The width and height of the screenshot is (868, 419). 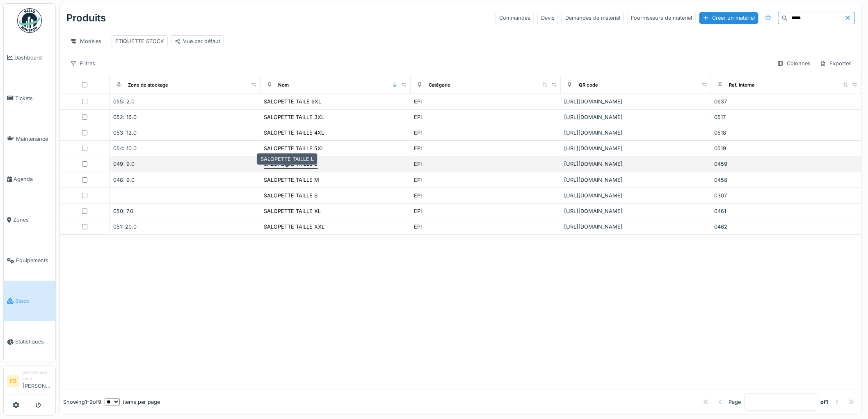 I want to click on span: Équipements, so click(x=34, y=260).